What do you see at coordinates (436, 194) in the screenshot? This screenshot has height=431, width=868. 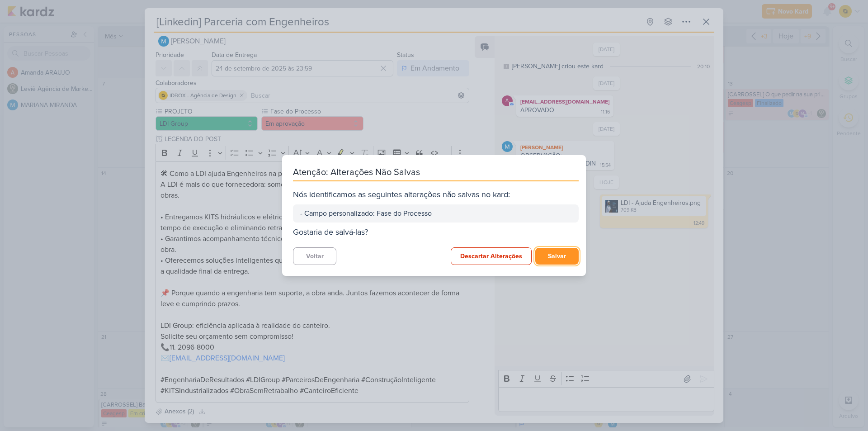 I see `div: Nós identificamos as seguintes alterações não salvas no kard:` at bounding box center [436, 194].